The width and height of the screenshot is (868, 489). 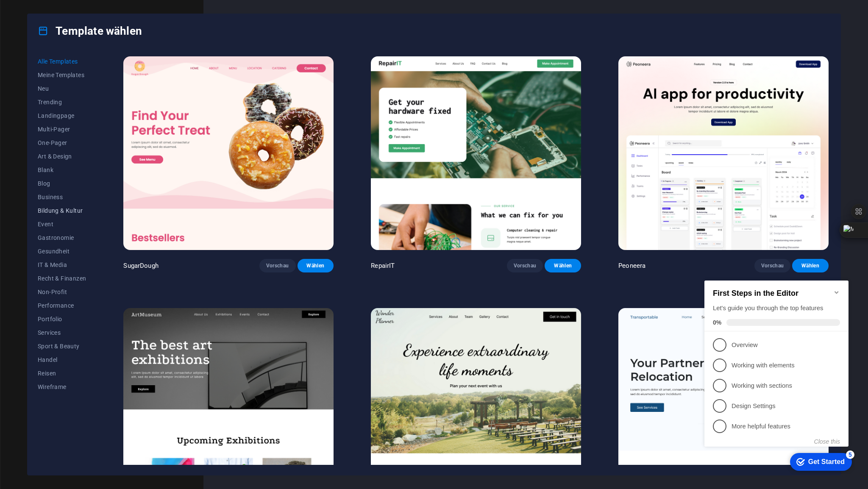 I want to click on button: Handel, so click(x=62, y=360).